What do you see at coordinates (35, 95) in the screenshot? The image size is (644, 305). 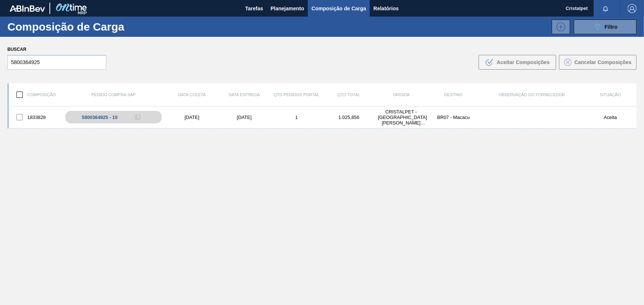 I see `div: Composição` at bounding box center [35, 95].